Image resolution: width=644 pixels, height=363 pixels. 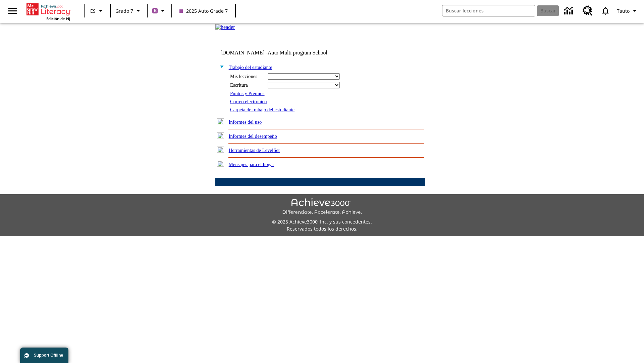 What do you see at coordinates (322, 207) in the screenshot?
I see `img: Achieve3000 Differentiate Accelerate Achieve` at bounding box center [322, 207].